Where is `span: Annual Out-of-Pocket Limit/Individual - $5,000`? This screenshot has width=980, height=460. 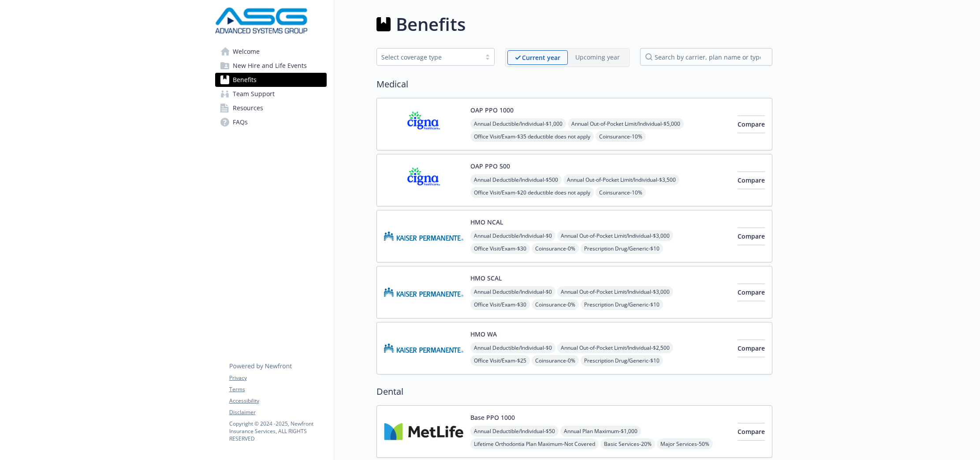 span: Annual Out-of-Pocket Limit/Individual - $5,000 is located at coordinates (625, 123).